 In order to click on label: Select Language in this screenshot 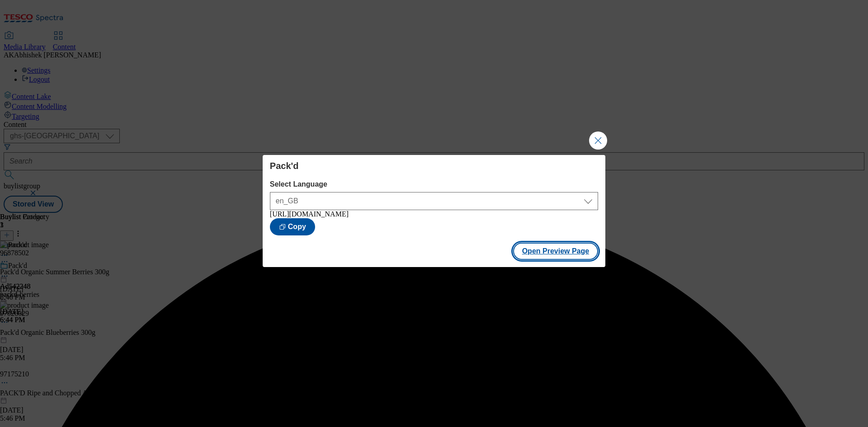, I will do `click(434, 184)`.